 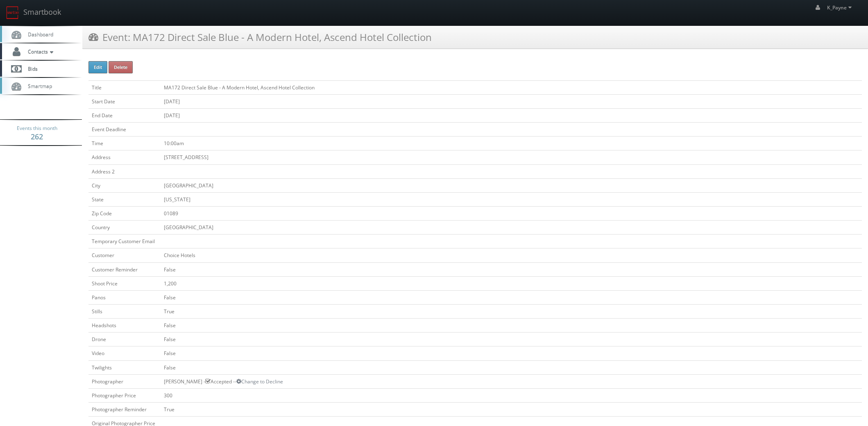 What do you see at coordinates (125, 171) in the screenshot?
I see `td: Address 2` at bounding box center [125, 171].